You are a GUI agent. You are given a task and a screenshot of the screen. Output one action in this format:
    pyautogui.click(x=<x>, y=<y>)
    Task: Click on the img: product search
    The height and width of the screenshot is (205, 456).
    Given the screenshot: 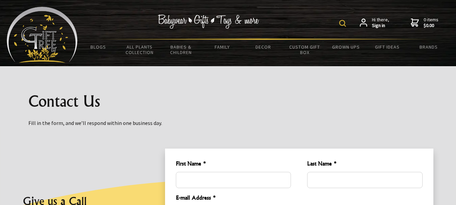 What is the action you would take?
    pyautogui.click(x=343, y=23)
    